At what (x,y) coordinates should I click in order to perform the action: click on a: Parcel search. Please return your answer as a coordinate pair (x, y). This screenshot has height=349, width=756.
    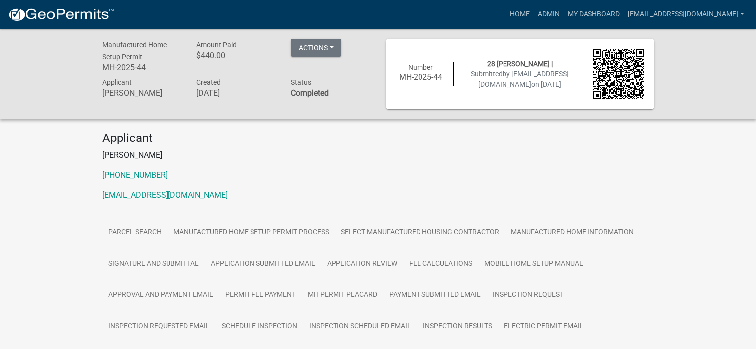
    Looking at the image, I should click on (135, 233).